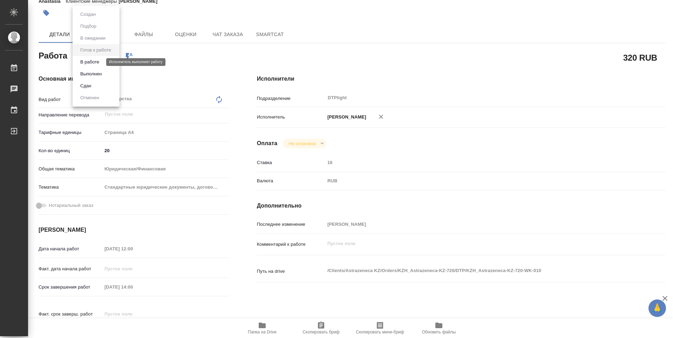 The image size is (673, 338). Describe the element at coordinates (88, 14) in the screenshot. I see `button: Создан` at that location.